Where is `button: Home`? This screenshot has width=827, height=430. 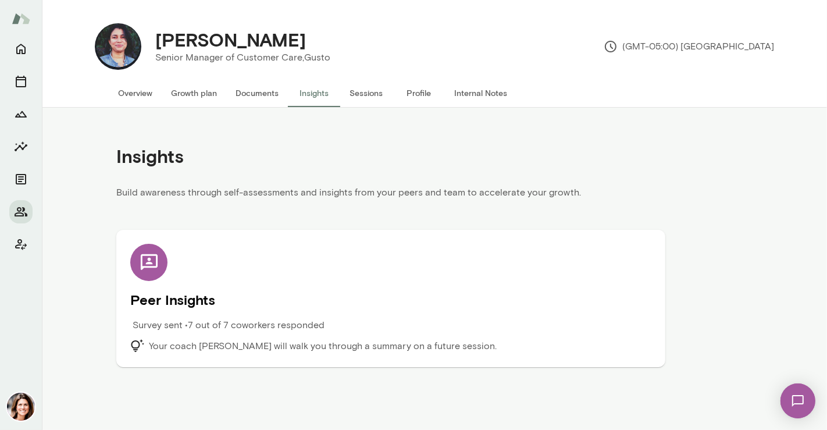
button: Home is located at coordinates (21, 49).